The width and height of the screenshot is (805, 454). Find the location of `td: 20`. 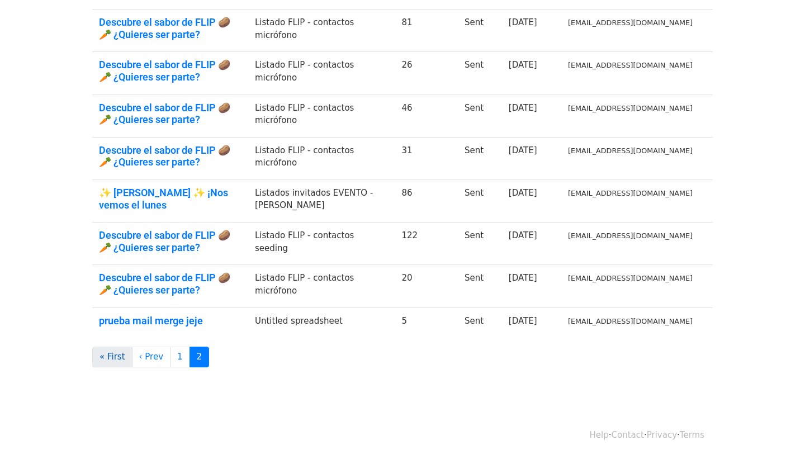

td: 20 is located at coordinates (426, 286).